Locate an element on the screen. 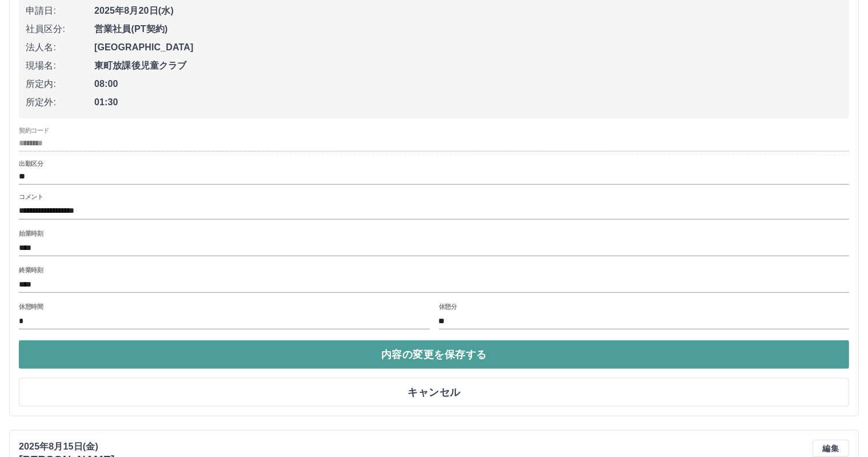 Image resolution: width=868 pixels, height=457 pixels. button: 内容の変更を保存する is located at coordinates (434, 355).